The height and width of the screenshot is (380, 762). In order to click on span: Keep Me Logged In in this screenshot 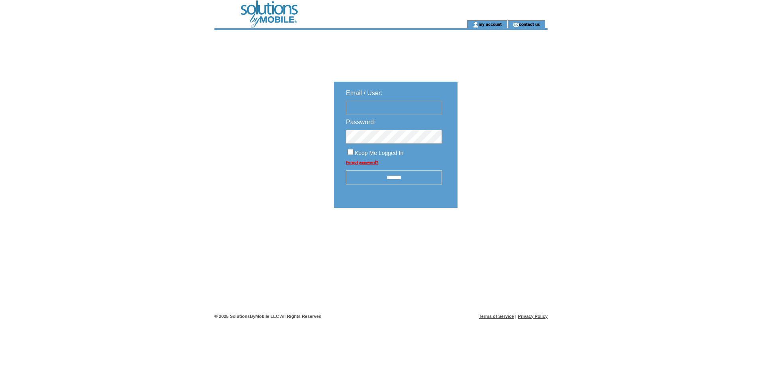, I will do `click(379, 153)`.